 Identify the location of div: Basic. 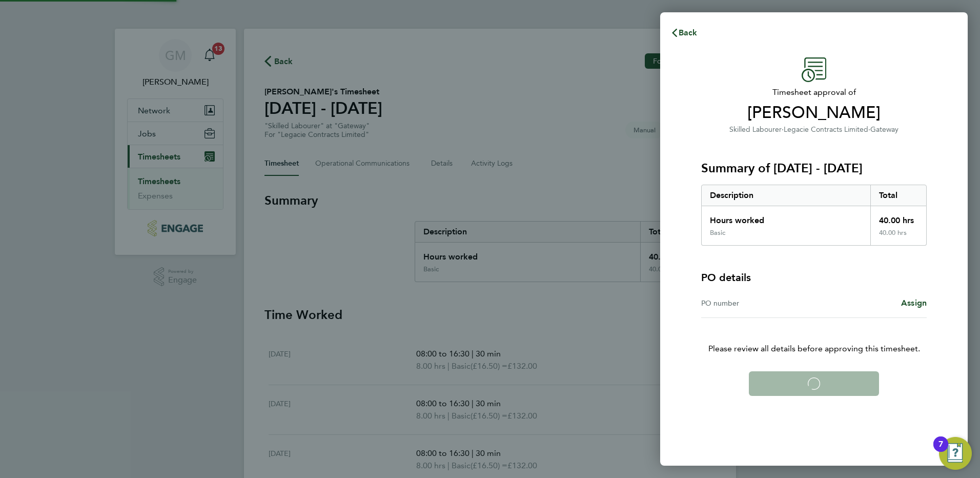
(718, 233).